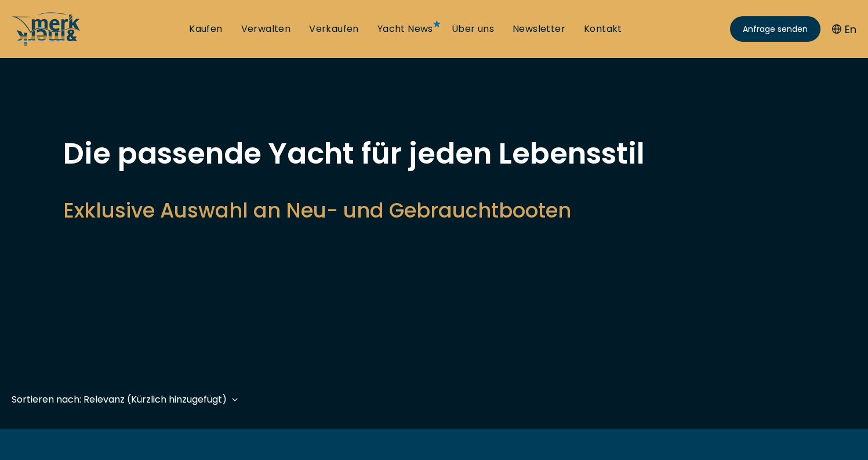  Describe the element at coordinates (603, 29) in the screenshot. I see `a: Kontakt` at that location.